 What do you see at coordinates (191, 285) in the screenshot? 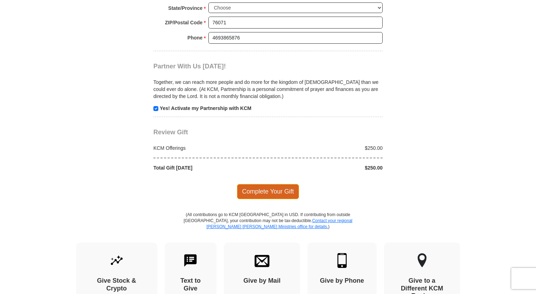
I see `h4: Text to Give` at bounding box center [191, 285].